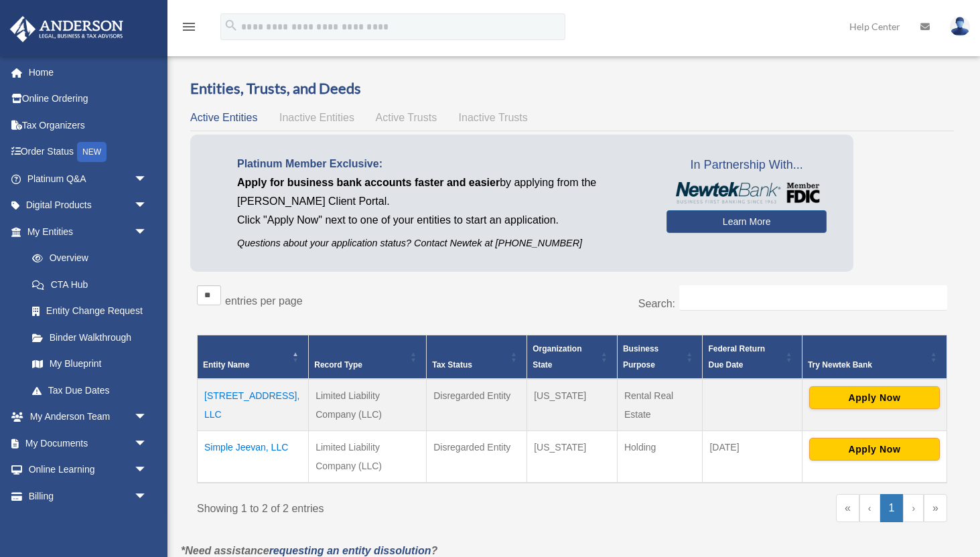  Describe the element at coordinates (660, 405) in the screenshot. I see `td: Rental Real Estate` at that location.